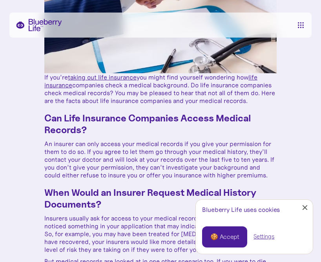 This screenshot has height=262, width=321. I want to click on a: Settings, so click(264, 237).